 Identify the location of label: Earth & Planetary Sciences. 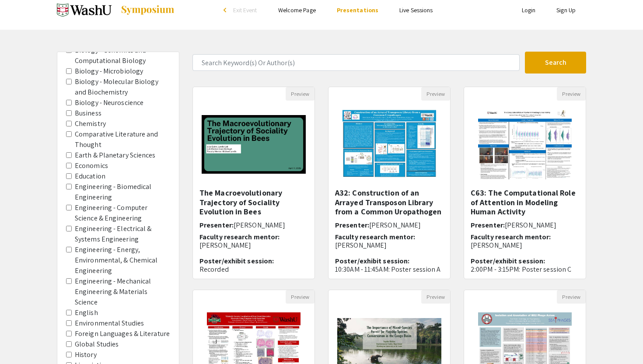
(115, 155).